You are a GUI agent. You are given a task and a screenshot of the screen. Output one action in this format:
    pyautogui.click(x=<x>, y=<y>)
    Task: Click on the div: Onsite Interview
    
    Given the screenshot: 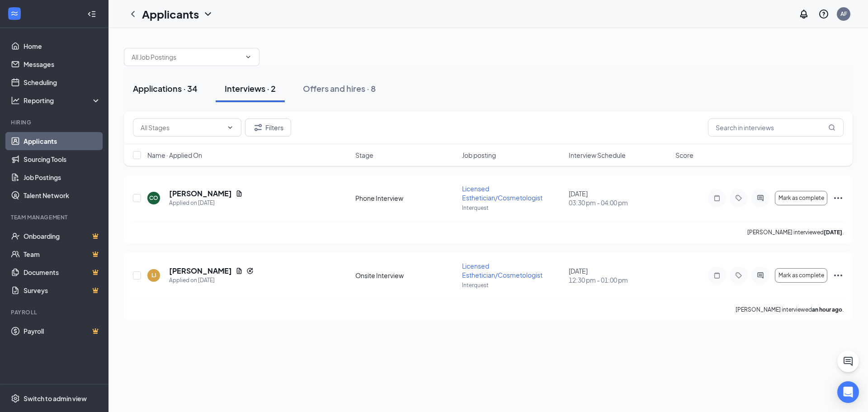 What is the action you would take?
    pyautogui.click(x=406, y=275)
    